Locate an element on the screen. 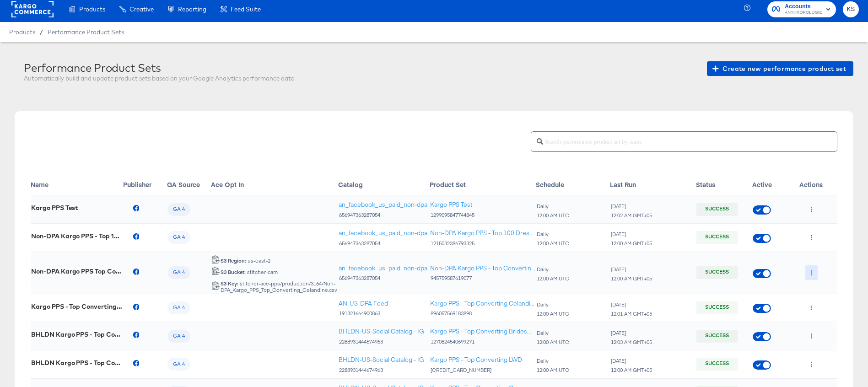  div: Actions is located at coordinates (819, 184).